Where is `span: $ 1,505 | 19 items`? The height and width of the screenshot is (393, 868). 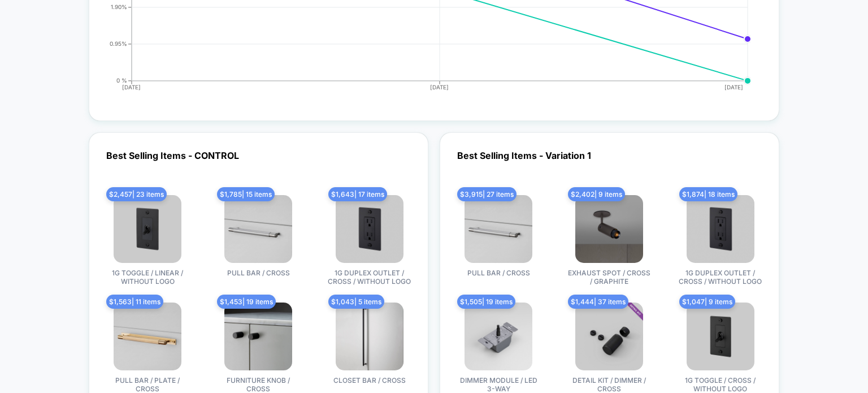
span: $ 1,505 | 19 items is located at coordinates (485, 301).